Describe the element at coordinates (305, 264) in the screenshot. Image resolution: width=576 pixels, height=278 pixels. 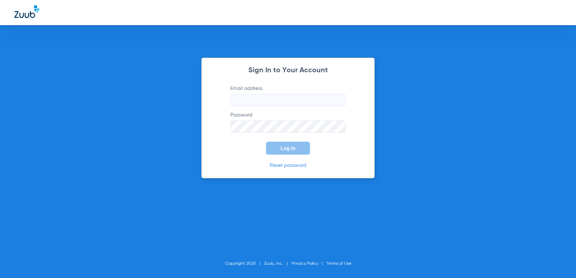
I see `a: Privacy Policy` at that location.